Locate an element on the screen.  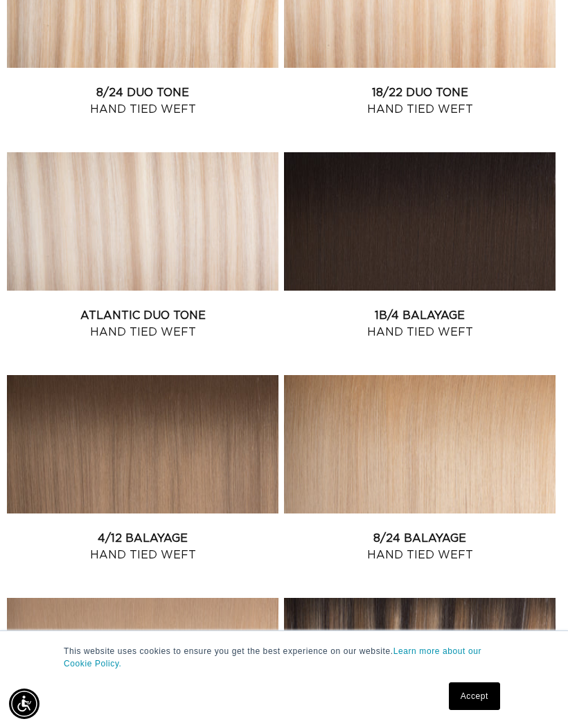
p: This website uses cookies to ensure you get the best experience on our website. is located at coordinates (284, 658).